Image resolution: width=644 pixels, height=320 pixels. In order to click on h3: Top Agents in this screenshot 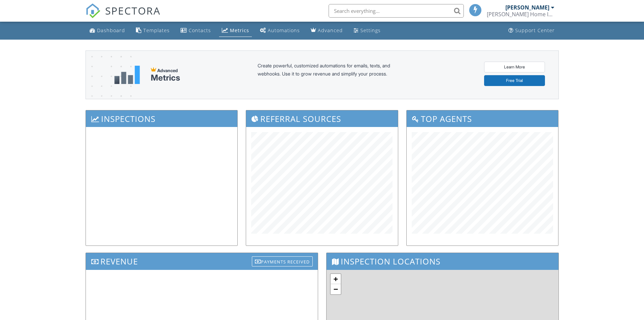, I will do `click(483, 118)`.